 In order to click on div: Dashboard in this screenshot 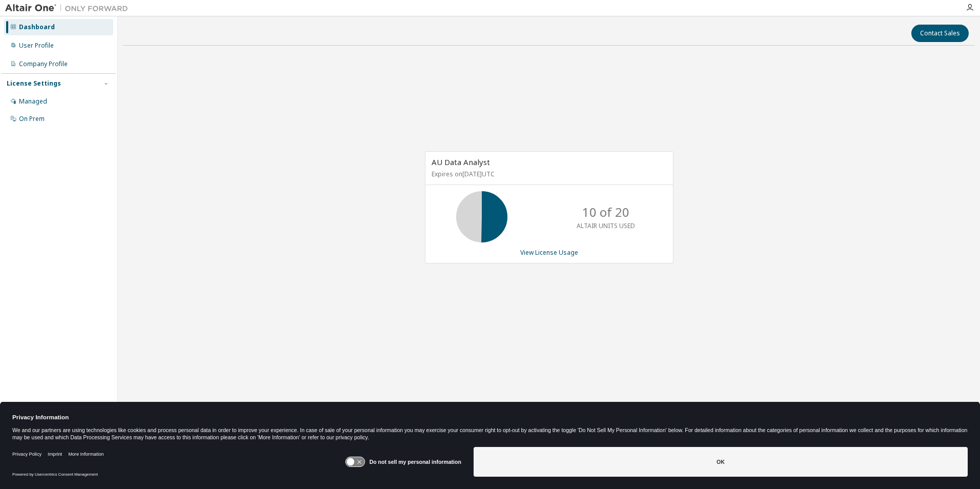, I will do `click(37, 27)`.